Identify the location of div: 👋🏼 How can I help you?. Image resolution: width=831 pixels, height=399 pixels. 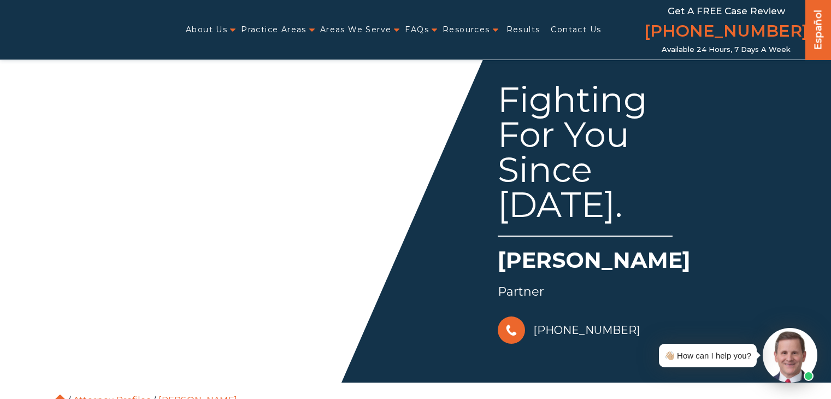
(707, 355).